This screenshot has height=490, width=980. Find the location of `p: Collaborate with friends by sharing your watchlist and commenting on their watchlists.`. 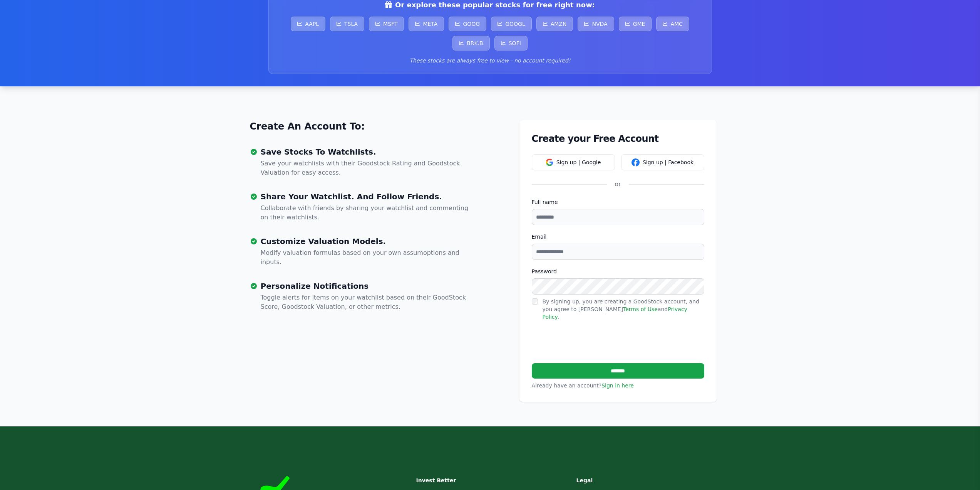

p: Collaborate with friends by sharing your watchlist and commenting on their watchlists. is located at coordinates (368, 213).